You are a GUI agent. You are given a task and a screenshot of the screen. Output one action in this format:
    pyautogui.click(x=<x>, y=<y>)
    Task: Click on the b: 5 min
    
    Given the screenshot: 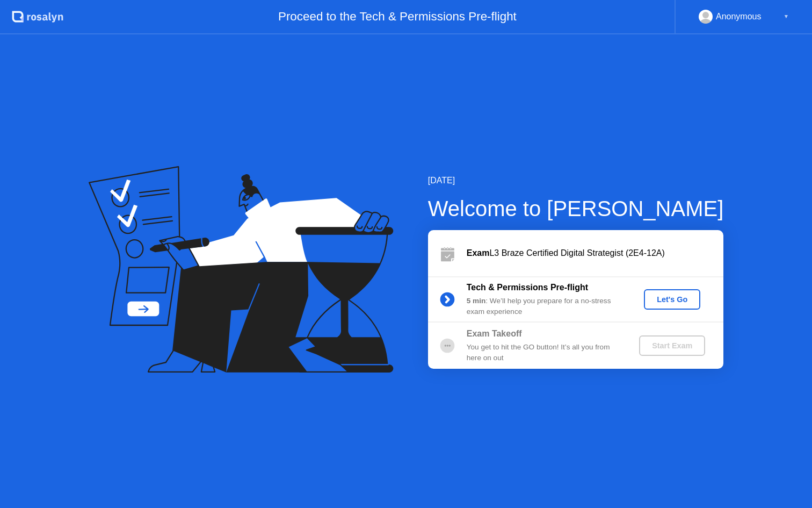 What is the action you would take?
    pyautogui.click(x=477, y=300)
    